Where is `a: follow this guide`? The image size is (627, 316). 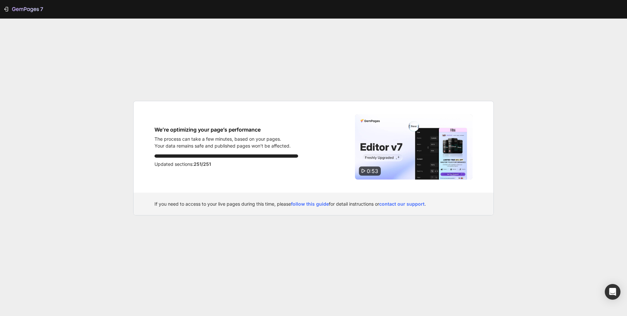 a: follow this guide is located at coordinates (310, 204).